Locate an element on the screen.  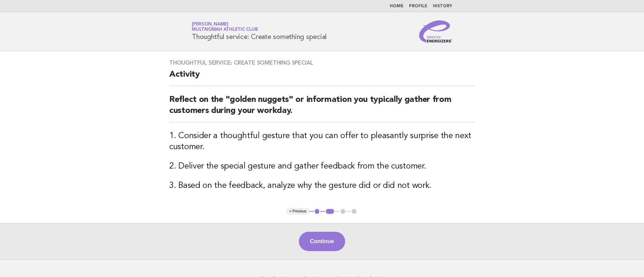
a: History is located at coordinates (443, 6).